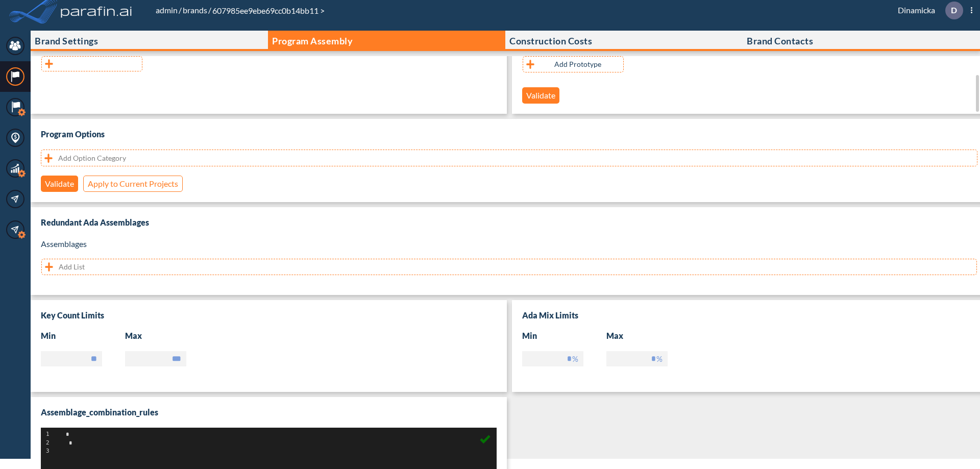  Describe the element at coordinates (861, 41) in the screenshot. I see `button: Brand Contacts` at that location.